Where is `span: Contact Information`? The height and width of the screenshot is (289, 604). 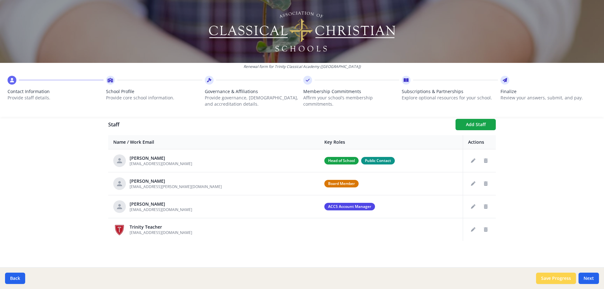 span: Contact Information is located at coordinates (55, 92).